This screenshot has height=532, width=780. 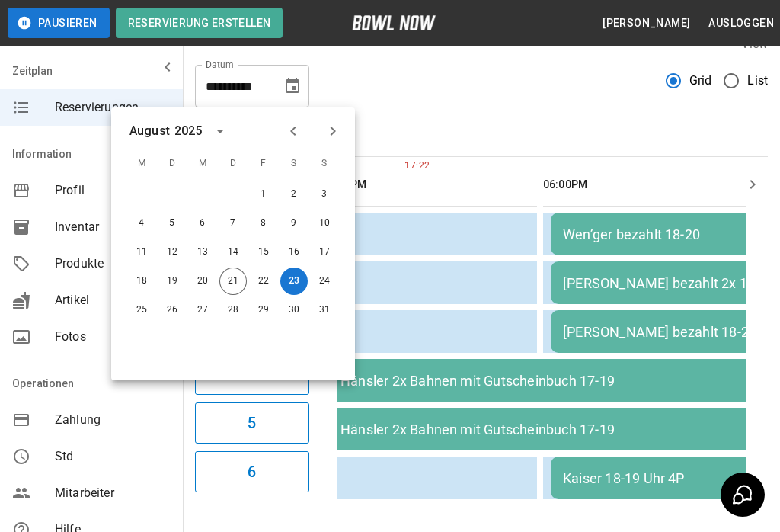 What do you see at coordinates (294, 310) in the screenshot?
I see `button: 30. Aug. 2025` at bounding box center [294, 310].